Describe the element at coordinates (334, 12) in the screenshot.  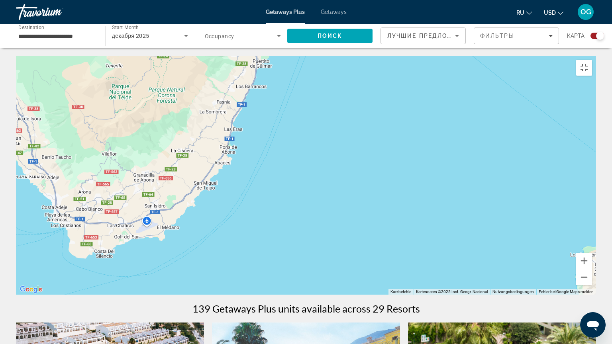
I see `a: Getaways` at that location.